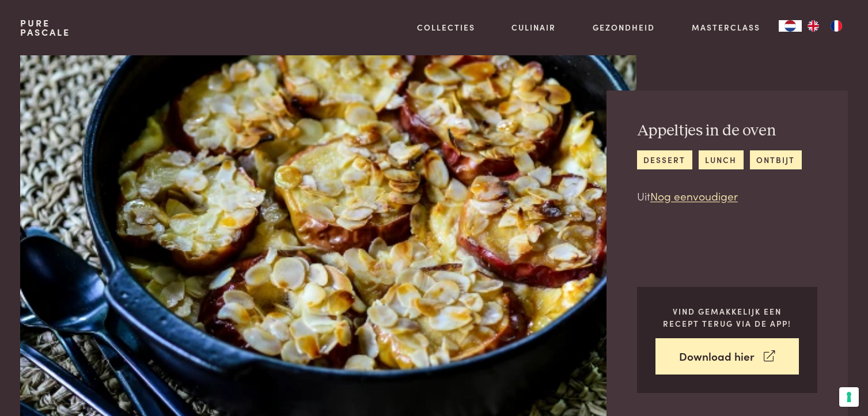  I want to click on a: Culinair, so click(533, 27).